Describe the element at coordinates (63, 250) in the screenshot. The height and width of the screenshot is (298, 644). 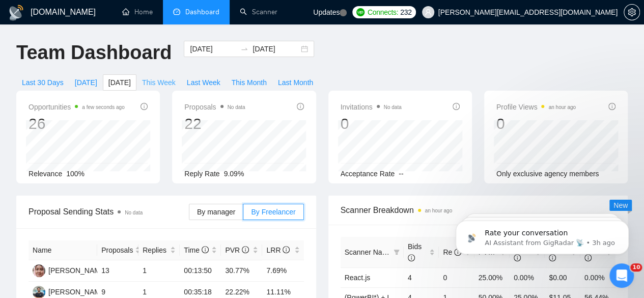
I see `th: Name` at that location.